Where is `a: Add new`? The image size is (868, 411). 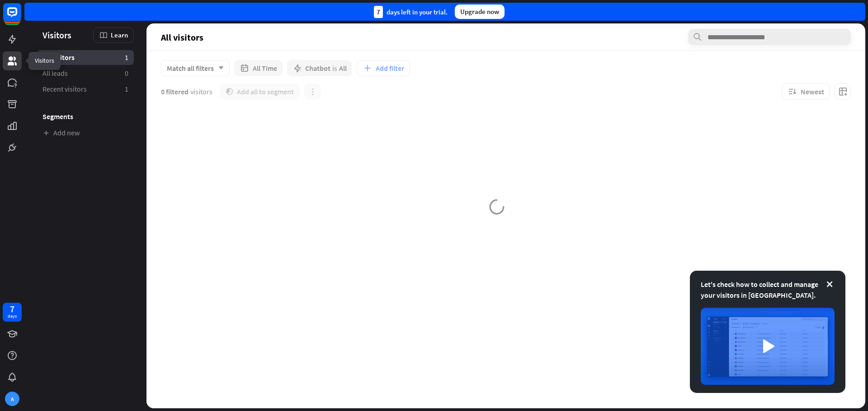 a: Add new is located at coordinates (86, 132).